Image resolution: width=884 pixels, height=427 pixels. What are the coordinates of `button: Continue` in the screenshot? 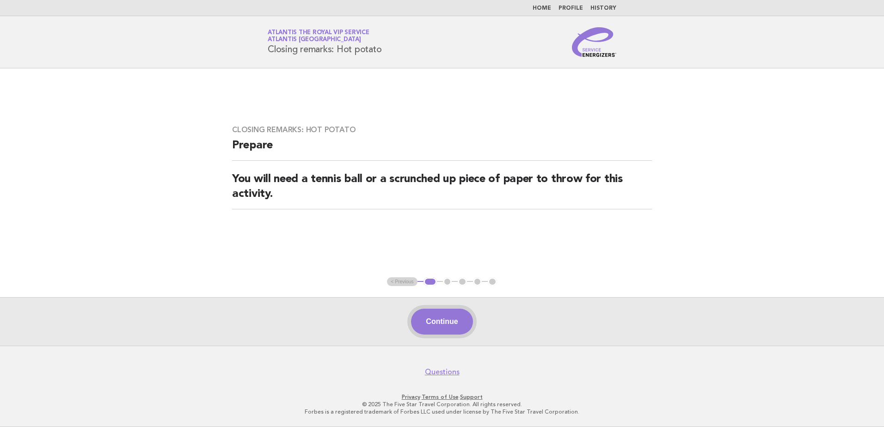 It's located at (442, 322).